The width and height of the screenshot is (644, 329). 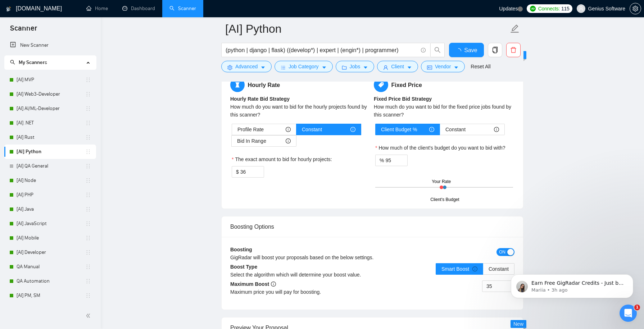 What do you see at coordinates (77, 6) in the screenshot?
I see `h1: AI Assistant from GigRadar 📡` at bounding box center [77, 6].